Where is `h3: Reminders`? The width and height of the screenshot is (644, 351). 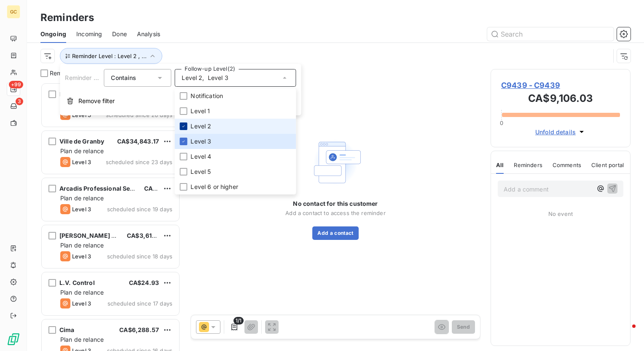 h3: Reminders is located at coordinates (67, 18).